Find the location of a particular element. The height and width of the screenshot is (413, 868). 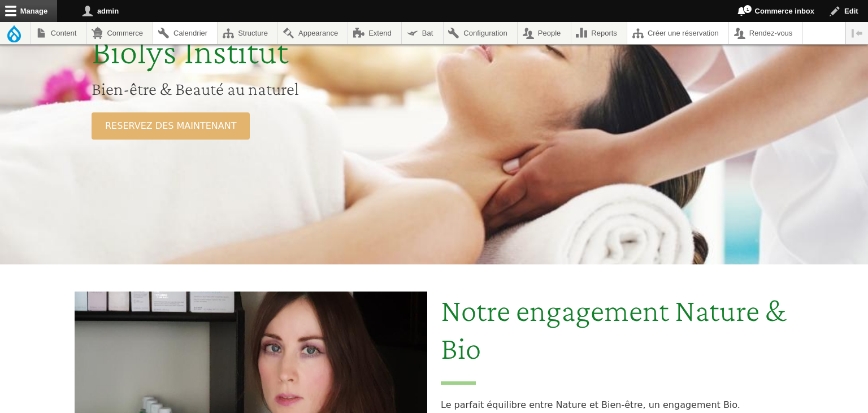

a: RESERVEZ DES MAINTENANT is located at coordinates (171, 126).